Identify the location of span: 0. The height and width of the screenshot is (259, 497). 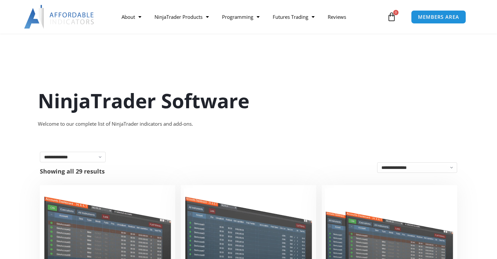
(396, 13).